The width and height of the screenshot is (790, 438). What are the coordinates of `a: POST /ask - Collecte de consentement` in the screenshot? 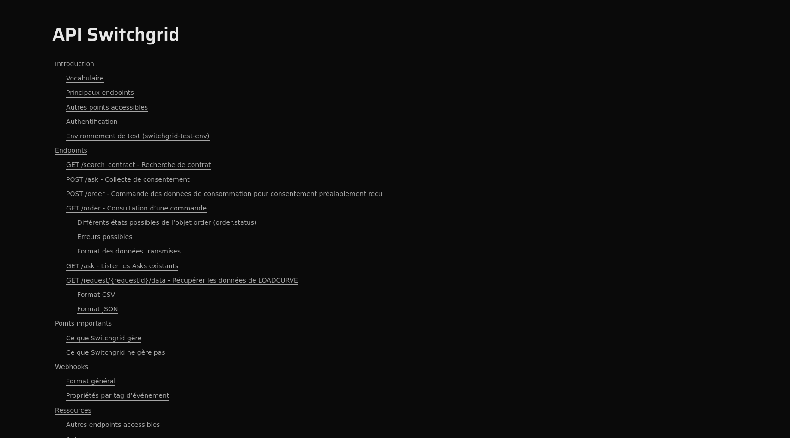 It's located at (395, 179).